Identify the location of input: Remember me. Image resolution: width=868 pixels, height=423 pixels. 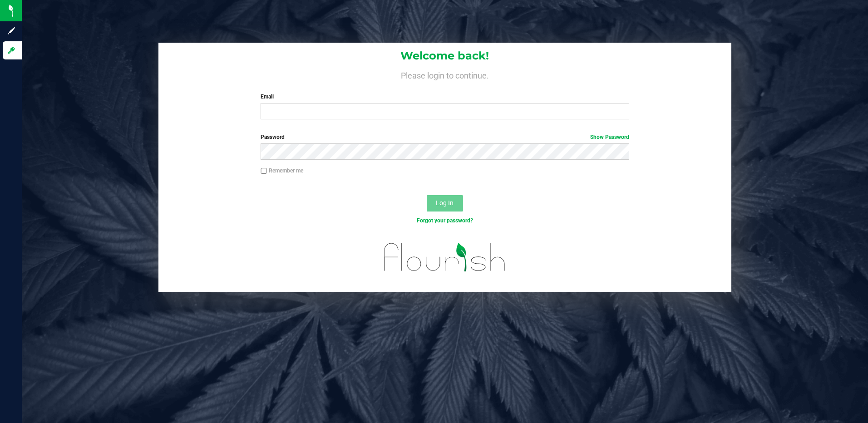
(264, 171).